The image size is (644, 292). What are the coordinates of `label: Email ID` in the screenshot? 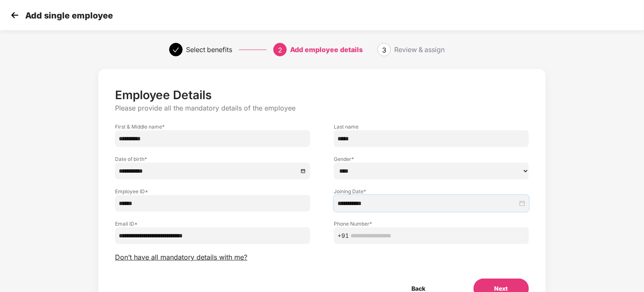 It's located at (212, 223).